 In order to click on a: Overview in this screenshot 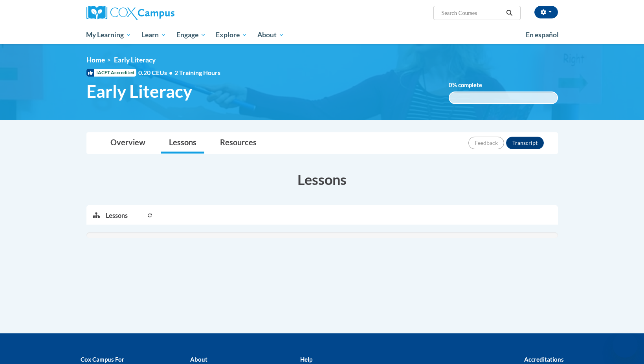, I will do `click(127, 143)`.